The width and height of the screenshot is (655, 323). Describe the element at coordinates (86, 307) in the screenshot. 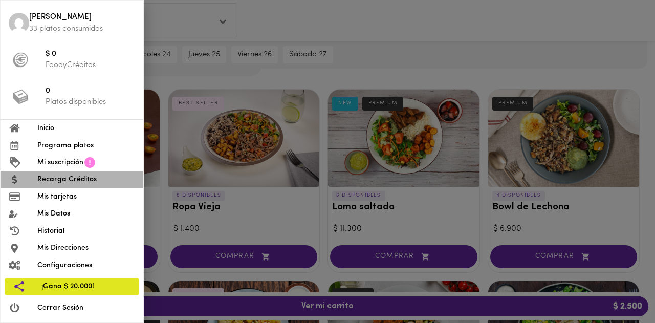

I see `span: Cerrar Sesión` at that location.